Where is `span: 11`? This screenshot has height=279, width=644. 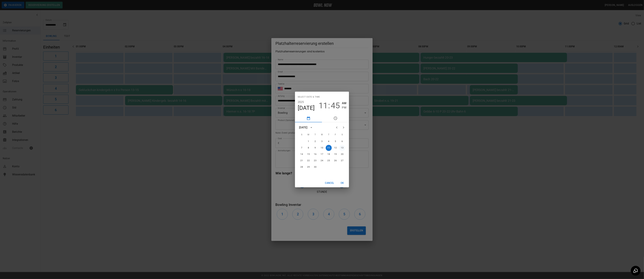 span: 11 is located at coordinates (323, 105).